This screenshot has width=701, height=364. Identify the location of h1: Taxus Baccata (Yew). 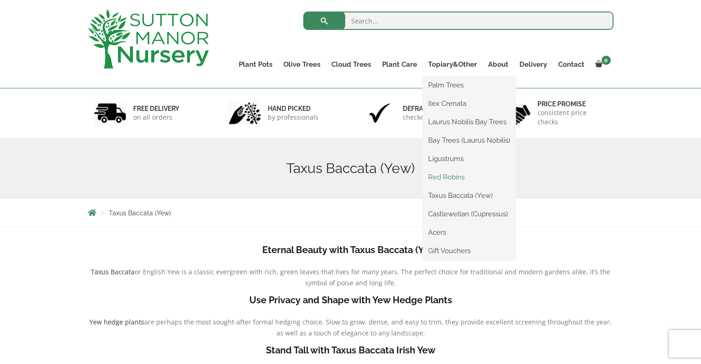
(351, 169).